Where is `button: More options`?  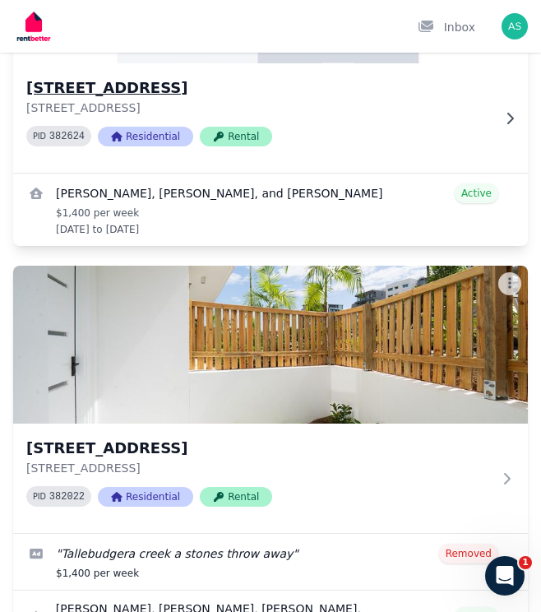
button: More options is located at coordinates (510, 284).